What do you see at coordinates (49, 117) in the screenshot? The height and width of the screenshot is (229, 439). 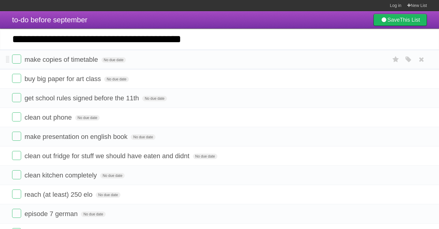 I see `span: clean out phone` at bounding box center [49, 117].